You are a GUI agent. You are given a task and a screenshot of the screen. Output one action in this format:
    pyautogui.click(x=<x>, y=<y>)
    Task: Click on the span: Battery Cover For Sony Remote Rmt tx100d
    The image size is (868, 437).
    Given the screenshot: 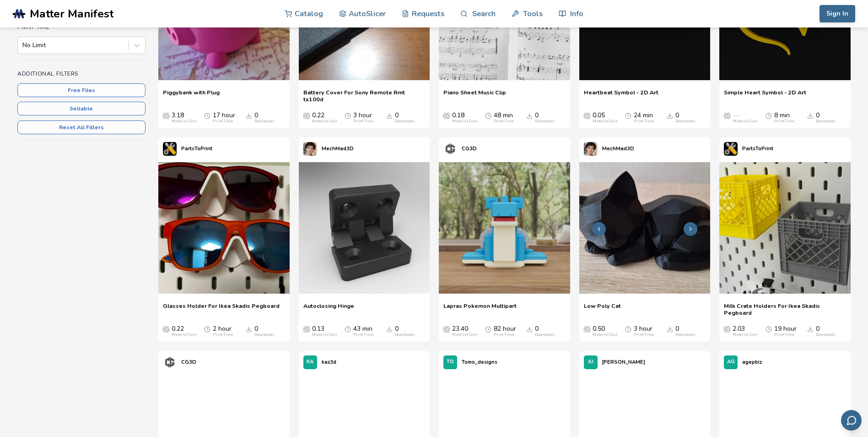 What is the action you would take?
    pyautogui.click(x=364, y=95)
    